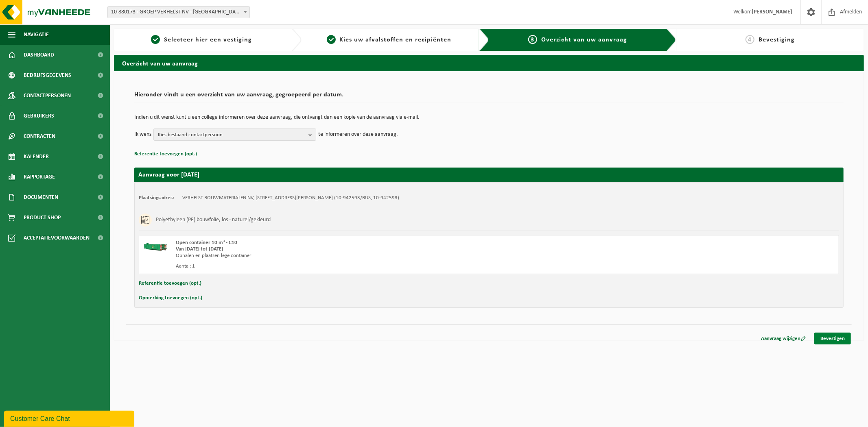 The width and height of the screenshot is (868, 427). I want to click on img: HK-XC-10-GN-00.png, so click(156, 246).